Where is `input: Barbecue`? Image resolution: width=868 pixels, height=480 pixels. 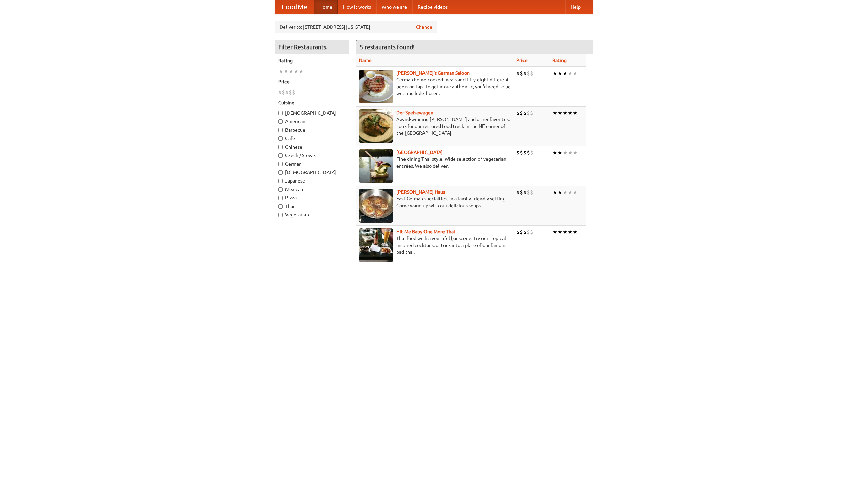 input: Barbecue is located at coordinates (280, 130).